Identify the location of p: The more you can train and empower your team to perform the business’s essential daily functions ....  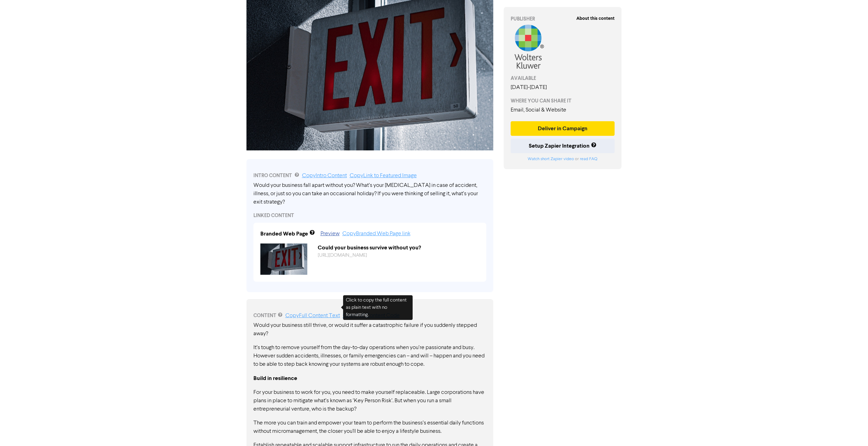
(370, 428).